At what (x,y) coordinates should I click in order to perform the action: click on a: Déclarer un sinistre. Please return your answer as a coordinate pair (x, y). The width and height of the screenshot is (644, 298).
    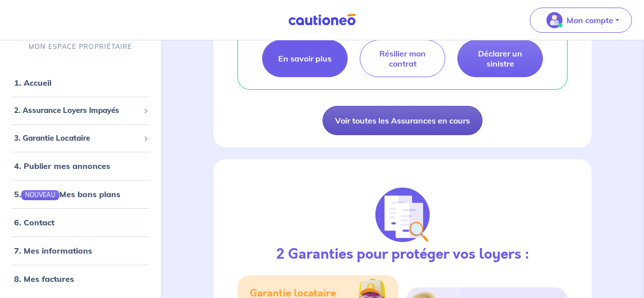
    Looking at the image, I should click on (501, 58).